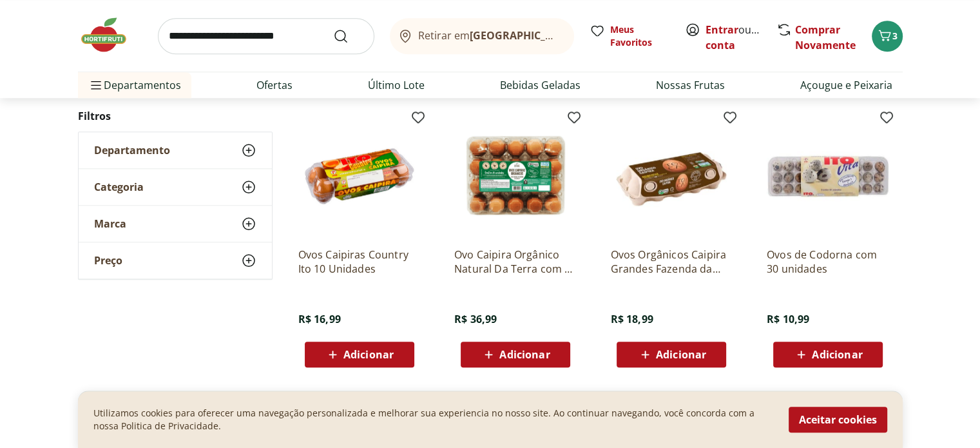 The height and width of the screenshot is (448, 980). I want to click on a: Bebidas Geladas, so click(540, 85).